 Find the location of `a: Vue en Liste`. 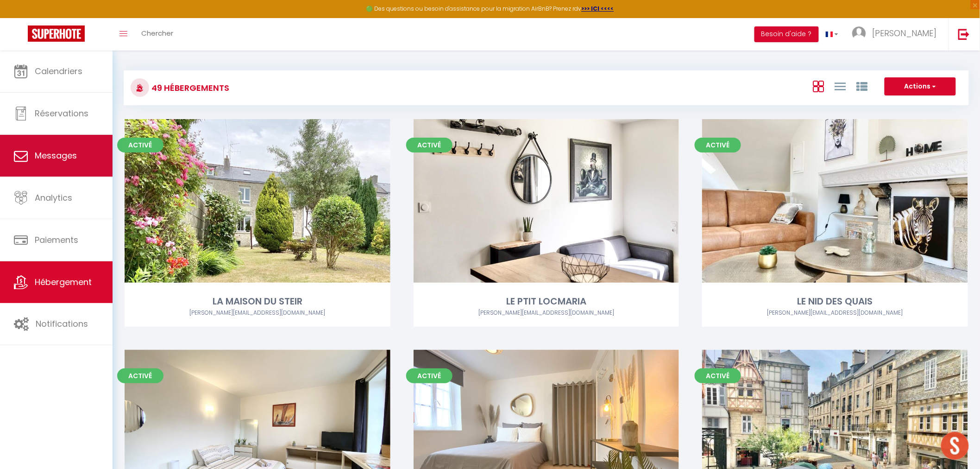

a: Vue en Liste is located at coordinates (841, 86).